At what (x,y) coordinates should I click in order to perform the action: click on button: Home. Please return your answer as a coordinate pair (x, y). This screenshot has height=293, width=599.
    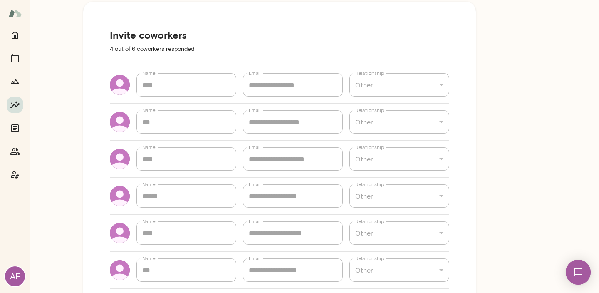
    Looking at the image, I should click on (15, 35).